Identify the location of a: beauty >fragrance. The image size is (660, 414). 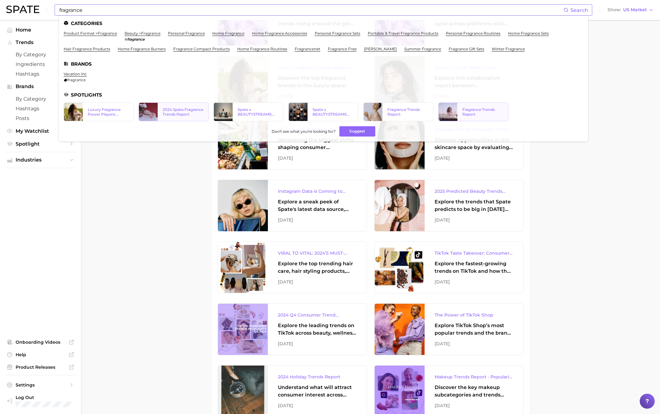
(142, 33).